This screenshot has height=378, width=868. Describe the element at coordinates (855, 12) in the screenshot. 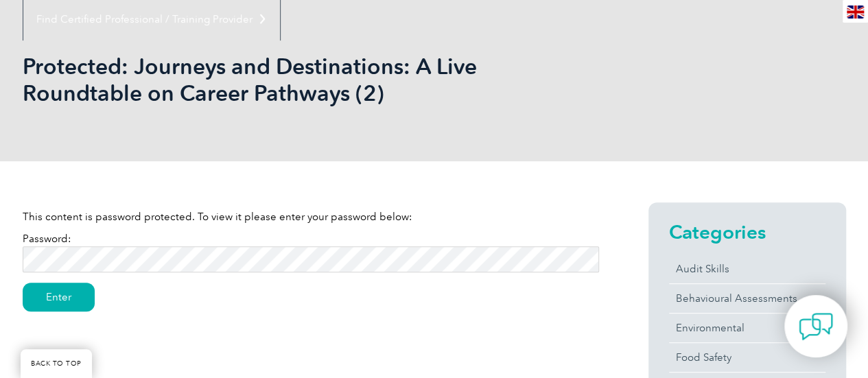

I see `img: en` at that location.